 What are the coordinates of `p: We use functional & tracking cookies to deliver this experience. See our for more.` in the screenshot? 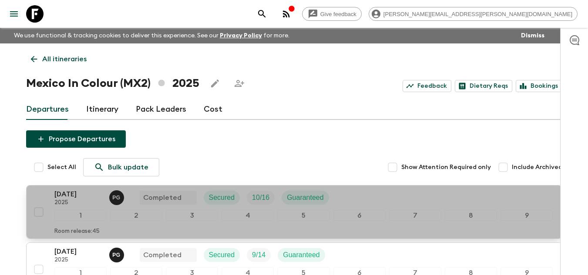 It's located at (151, 36).